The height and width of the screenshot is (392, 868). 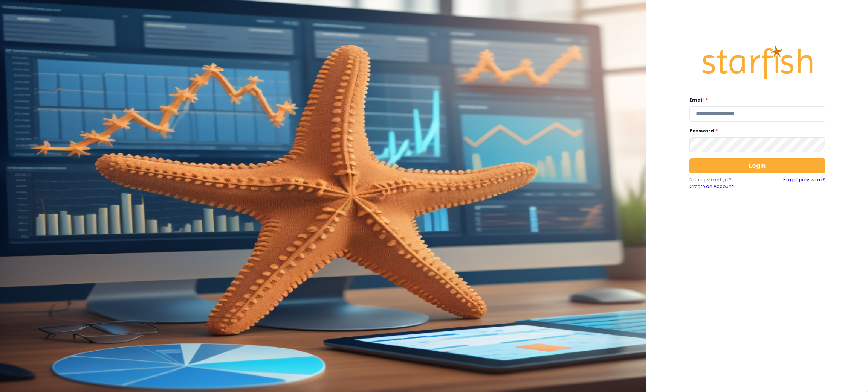 I want to click on a: Forgot password?, so click(x=804, y=184).